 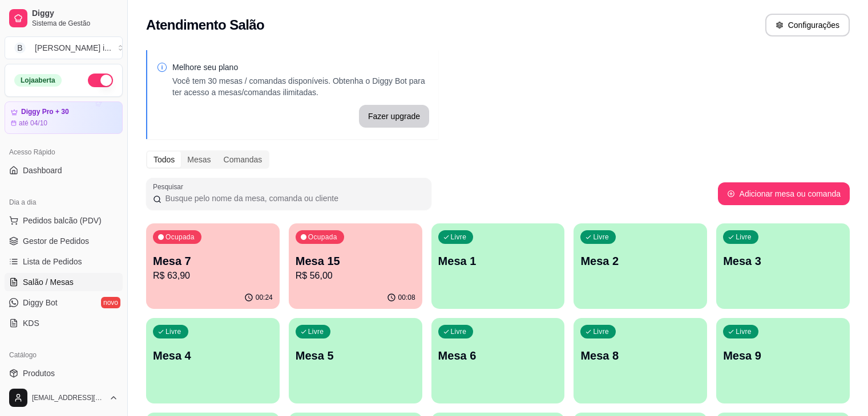 I want to click on a: DiggySistema de Gestão, so click(x=64, y=19).